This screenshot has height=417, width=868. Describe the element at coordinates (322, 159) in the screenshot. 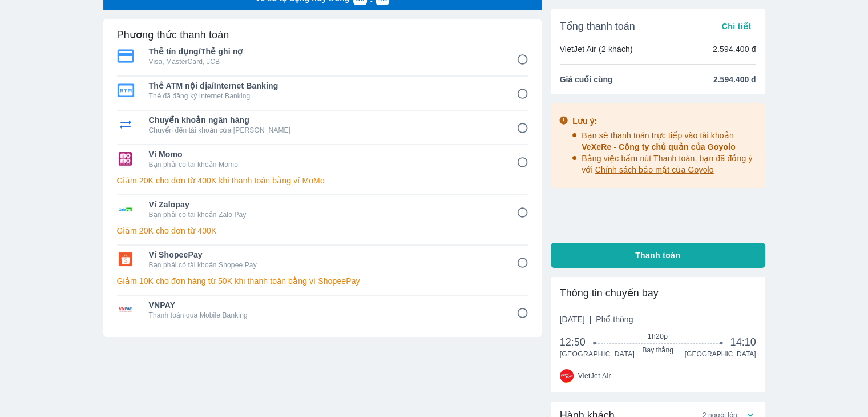

I see `div: Ví MomoVí MomoBạn phải có tài khoản Momo` at that location.